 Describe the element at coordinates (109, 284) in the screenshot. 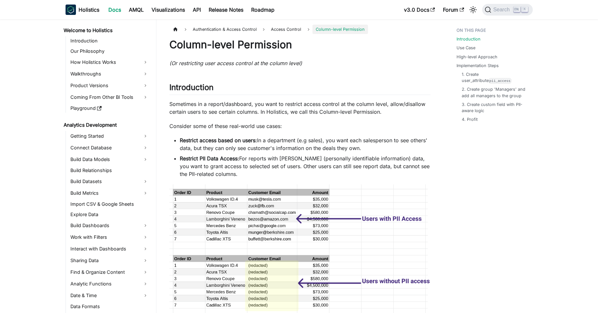

I see `a: Analytic Functions` at that location.